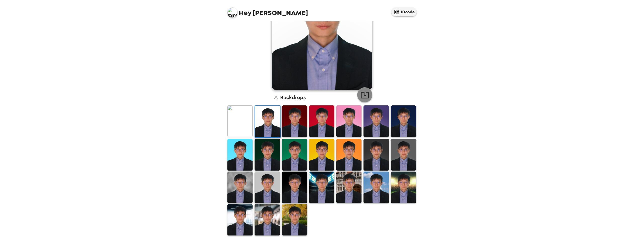 The image size is (644, 241). I want to click on button: IDcode, so click(404, 12).